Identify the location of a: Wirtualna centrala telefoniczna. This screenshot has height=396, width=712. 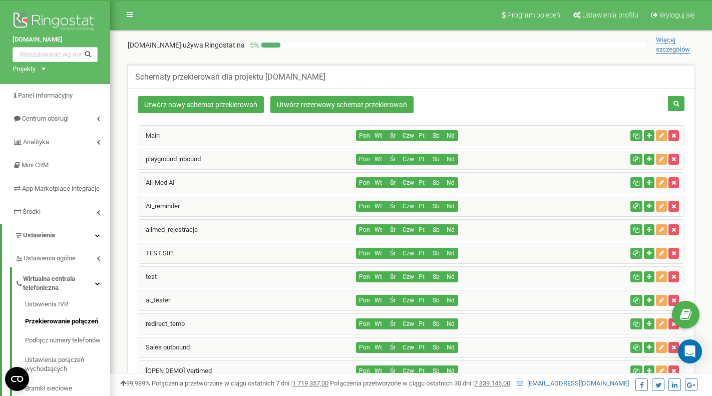
(63, 282).